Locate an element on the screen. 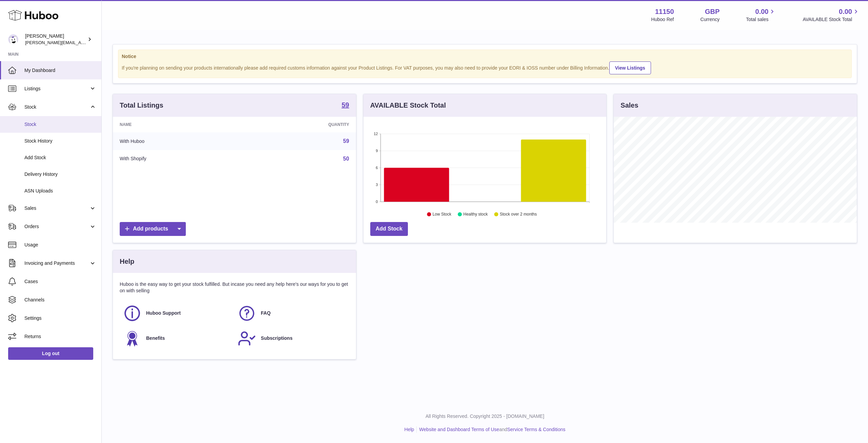 This screenshot has height=443, width=868. text: Healthy stock is located at coordinates (476, 214).